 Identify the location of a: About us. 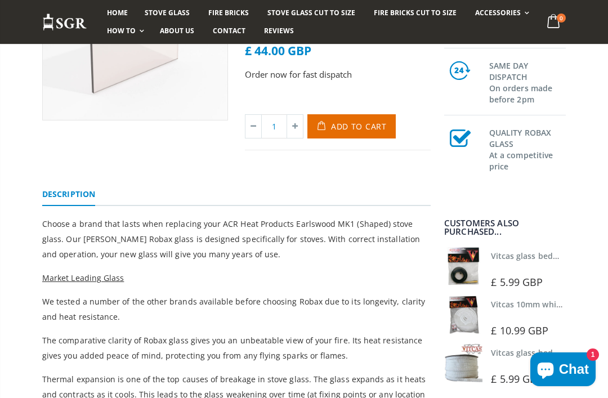
(177, 31).